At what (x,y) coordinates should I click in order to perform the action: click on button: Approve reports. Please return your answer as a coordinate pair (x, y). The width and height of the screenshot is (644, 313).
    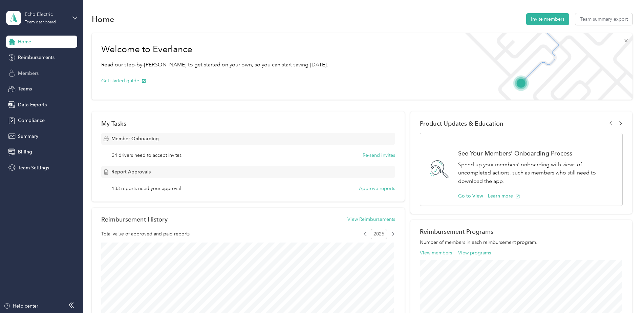
    Looking at the image, I should click on (377, 188).